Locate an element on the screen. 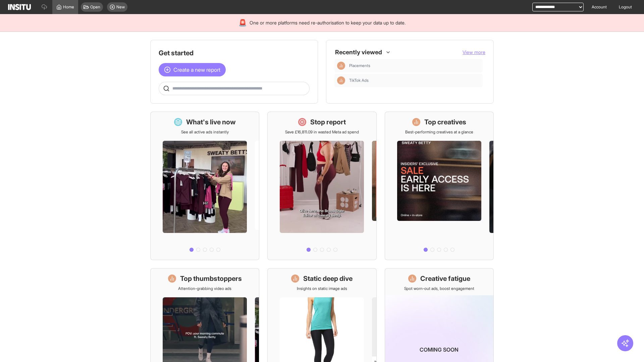 The height and width of the screenshot is (362, 644). h1: Stop report is located at coordinates (329, 122).